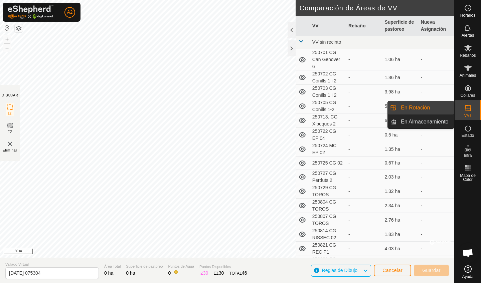 The width and height of the screenshot is (481, 283). What do you see at coordinates (399, 149) in the screenshot?
I see `td: 1.35 ha` at bounding box center [399, 149].